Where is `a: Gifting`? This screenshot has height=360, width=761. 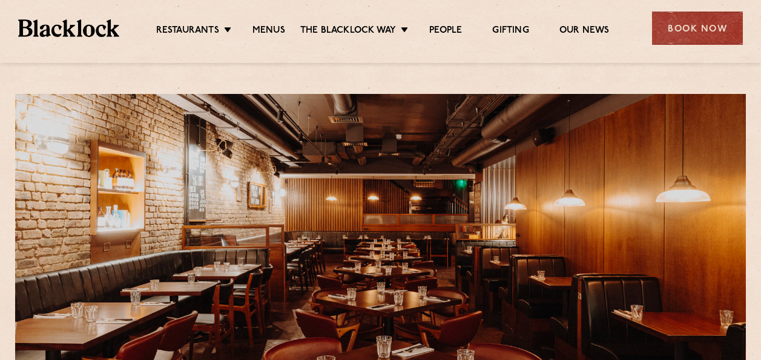 a: Gifting is located at coordinates (510, 31).